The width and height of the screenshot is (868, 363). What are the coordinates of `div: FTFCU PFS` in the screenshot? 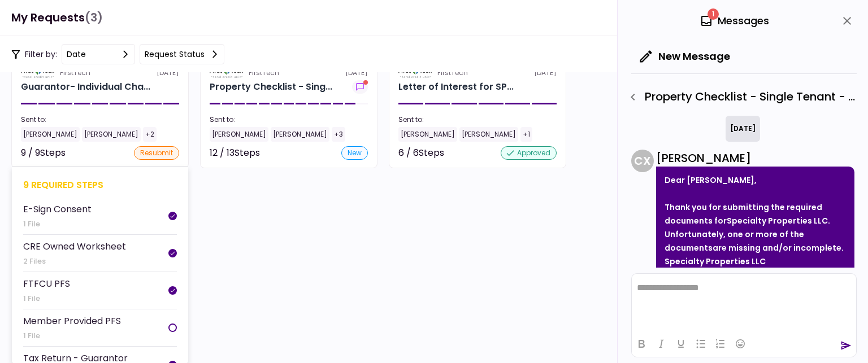 It's located at (46, 283).